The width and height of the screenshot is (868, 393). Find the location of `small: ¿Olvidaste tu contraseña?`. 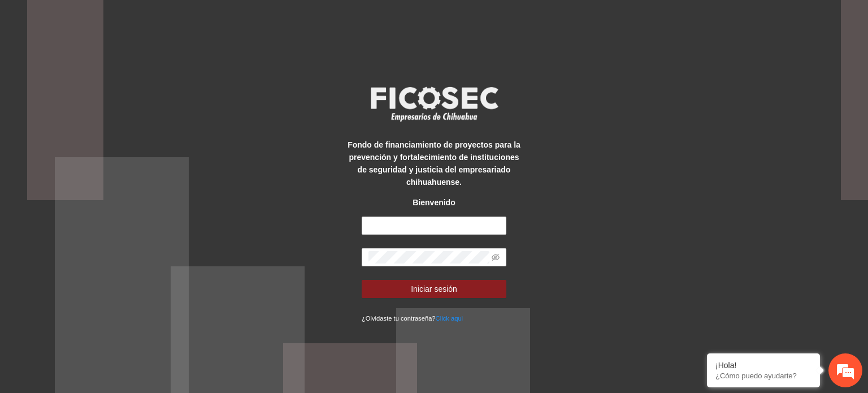

small: ¿Olvidaste tu contraseña? is located at coordinates (412, 318).